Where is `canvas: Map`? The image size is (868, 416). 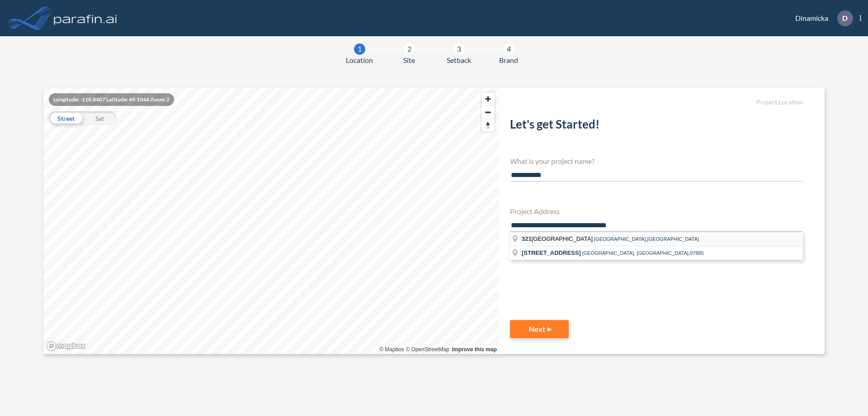 canvas: Map is located at coordinates (271, 221).